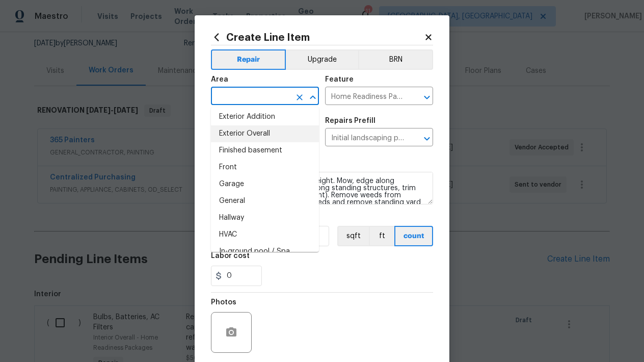 Image resolution: width=644 pixels, height=362 pixels. Describe the element at coordinates (313, 97) in the screenshot. I see `button: Close` at that location.